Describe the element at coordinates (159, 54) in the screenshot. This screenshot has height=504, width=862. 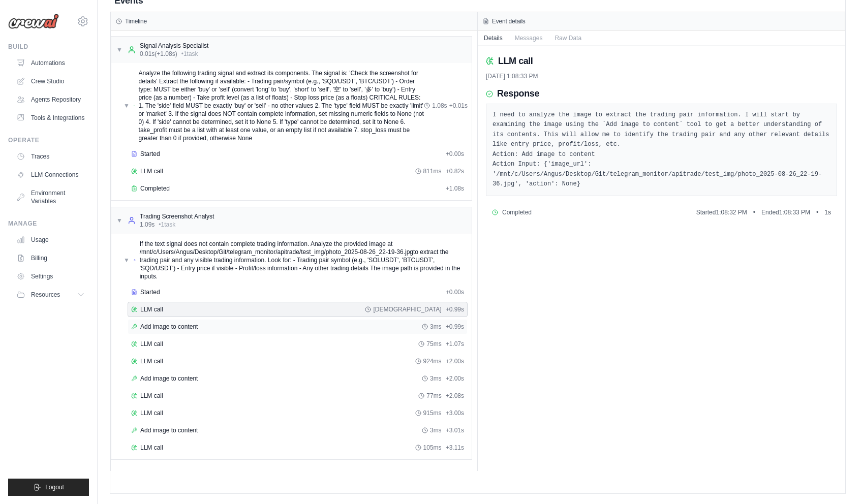
I see `span: 0.01s (+1.08s)` at that location.